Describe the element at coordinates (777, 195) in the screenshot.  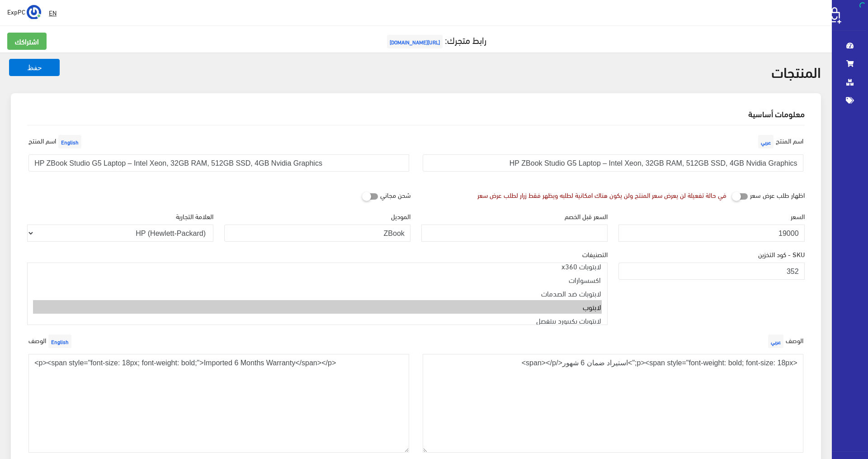
I see `label: اظهار طلب عرض سعر` at that location.